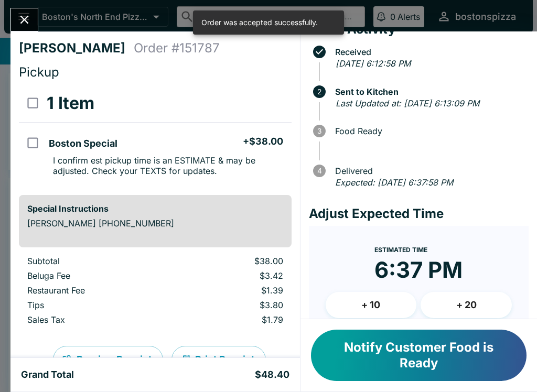  Describe the element at coordinates (83, 144) in the screenshot. I see `h5: Boston Special` at that location.